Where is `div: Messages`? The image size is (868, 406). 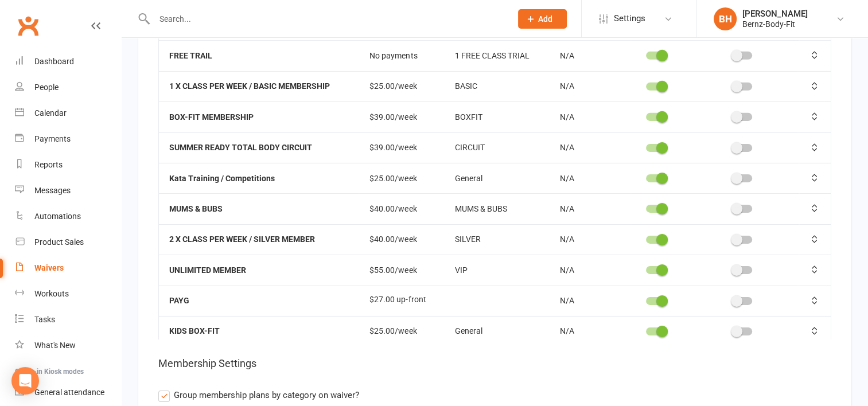
div: Messages is located at coordinates (52, 190).